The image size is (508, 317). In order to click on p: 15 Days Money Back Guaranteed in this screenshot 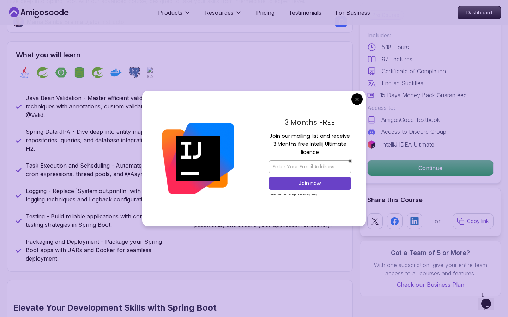, I will do `click(423, 95)`.